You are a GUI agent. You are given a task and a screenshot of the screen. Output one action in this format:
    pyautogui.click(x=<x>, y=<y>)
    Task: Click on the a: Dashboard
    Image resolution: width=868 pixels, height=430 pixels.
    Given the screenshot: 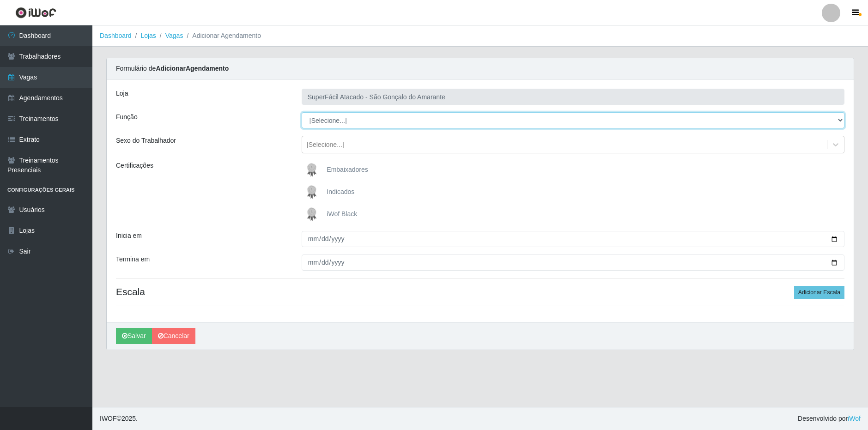 What is the action you would take?
    pyautogui.click(x=115, y=36)
    